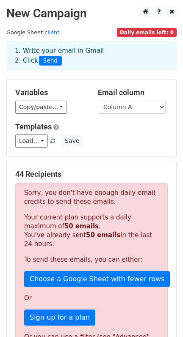 The image size is (183, 337). What do you see at coordinates (97, 279) in the screenshot?
I see `a: Choose a Google Sheet with fewer rows` at bounding box center [97, 279].